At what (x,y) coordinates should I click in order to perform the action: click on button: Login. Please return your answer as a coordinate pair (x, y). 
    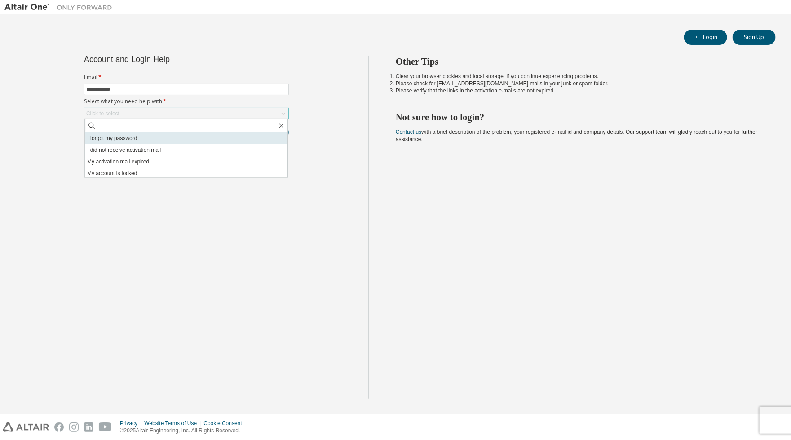
    Looking at the image, I should click on (706, 37).